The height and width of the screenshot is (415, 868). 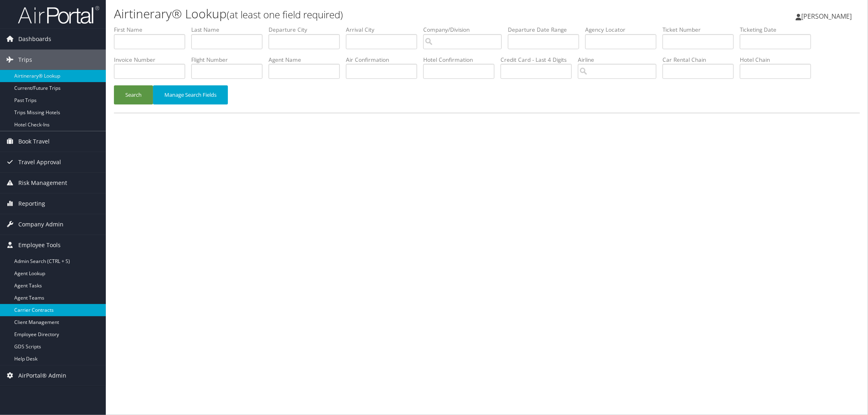 What do you see at coordinates (34, 39) in the screenshot?
I see `span: Dashboards` at bounding box center [34, 39].